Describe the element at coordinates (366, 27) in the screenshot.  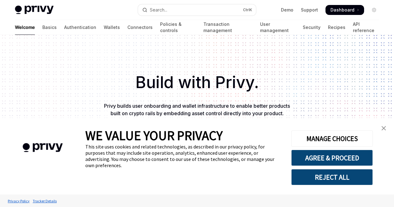
I see `a: API reference` at that location.